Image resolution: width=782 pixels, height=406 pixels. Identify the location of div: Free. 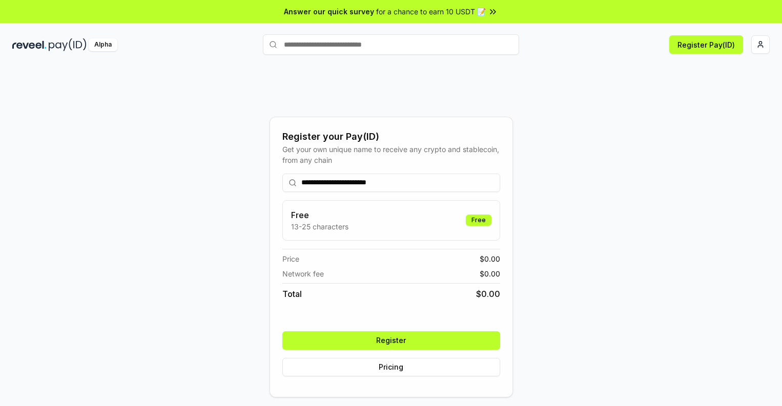
(478, 220).